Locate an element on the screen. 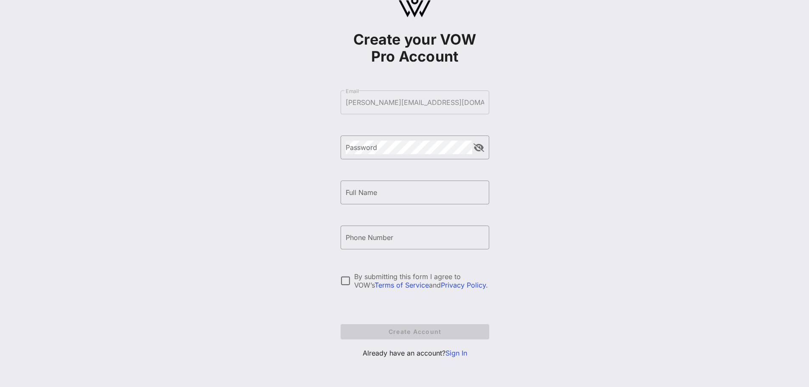  label: Email is located at coordinates (352, 91).